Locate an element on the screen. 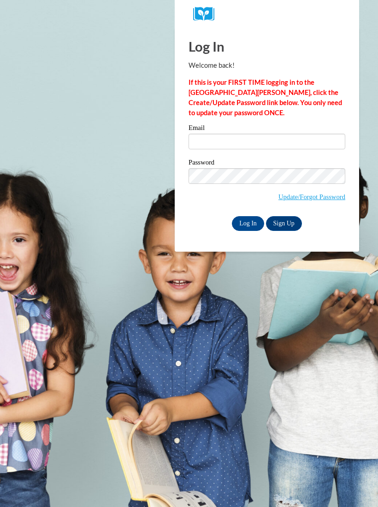 The width and height of the screenshot is (378, 507). a: Update/Forgot Password is located at coordinates (312, 197).